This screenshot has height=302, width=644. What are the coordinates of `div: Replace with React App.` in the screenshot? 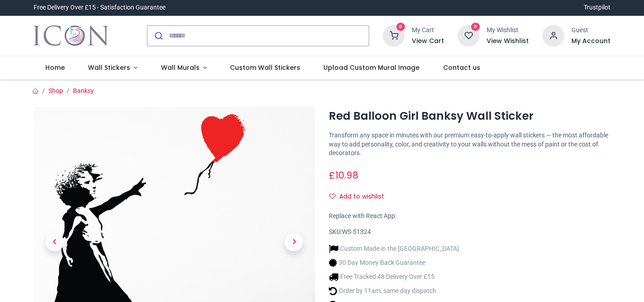 It's located at (469, 216).